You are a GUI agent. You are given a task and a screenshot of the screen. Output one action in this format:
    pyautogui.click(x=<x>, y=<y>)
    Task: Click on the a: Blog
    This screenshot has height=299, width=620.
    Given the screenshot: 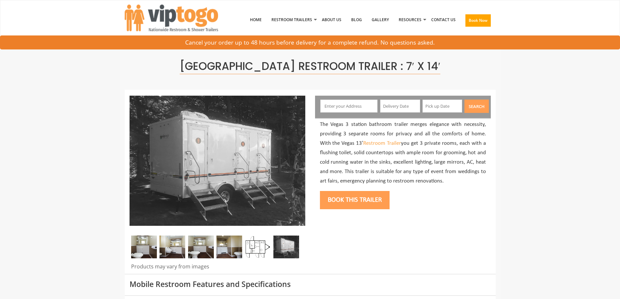 What is the action you would take?
    pyautogui.click(x=356, y=20)
    